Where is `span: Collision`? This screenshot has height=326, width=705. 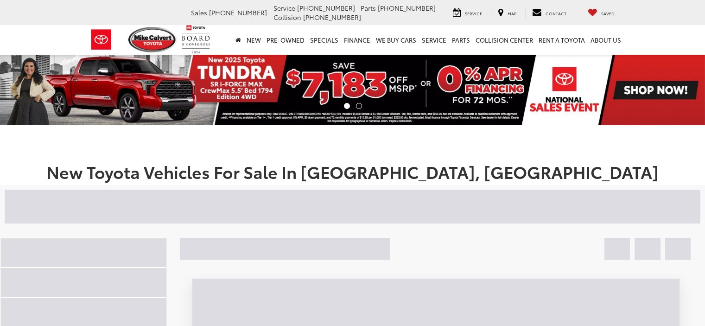 span: Collision is located at coordinates (287, 17).